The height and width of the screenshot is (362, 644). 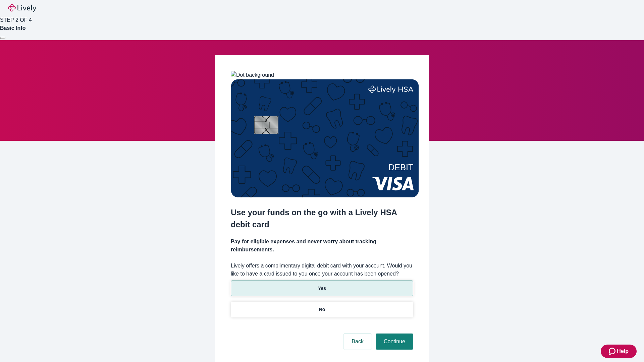 What do you see at coordinates (22, 8) in the screenshot?
I see `img: Lively` at bounding box center [22, 8].